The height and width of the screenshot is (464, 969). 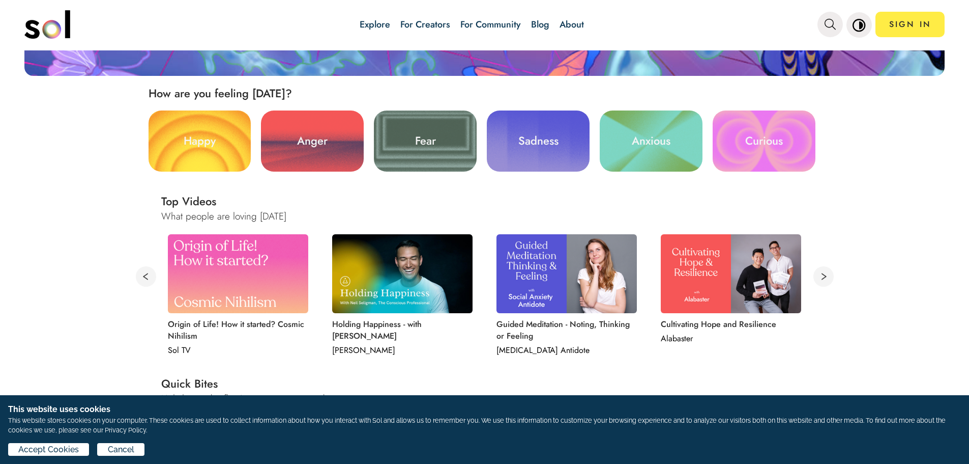 What do you see at coordinates (491, 24) in the screenshot?
I see `a: For Community` at bounding box center [491, 24].